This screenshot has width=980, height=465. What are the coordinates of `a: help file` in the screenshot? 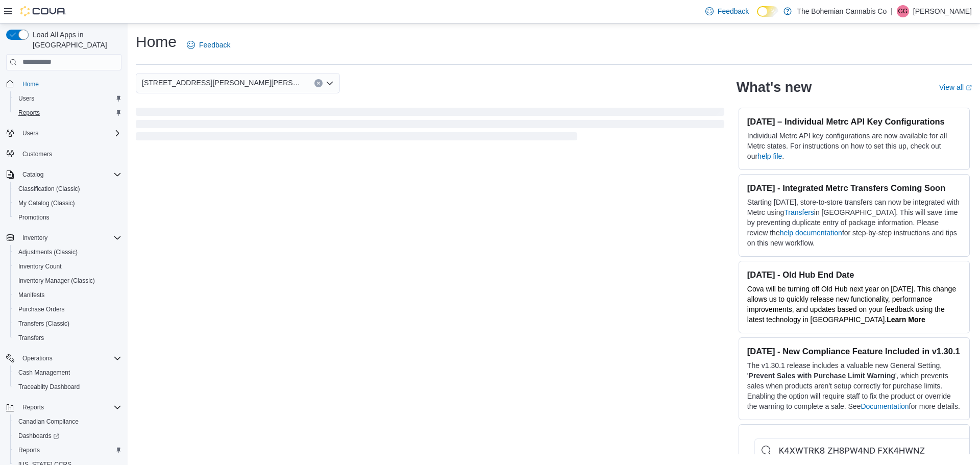 It's located at (770, 156).